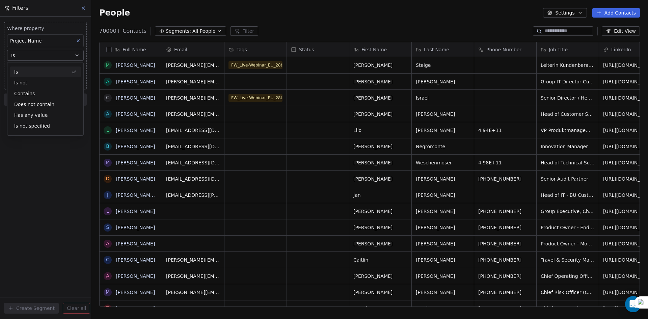  I want to click on span: FW_Live-Webinar_EU_28thAugust'25, so click(255, 98).